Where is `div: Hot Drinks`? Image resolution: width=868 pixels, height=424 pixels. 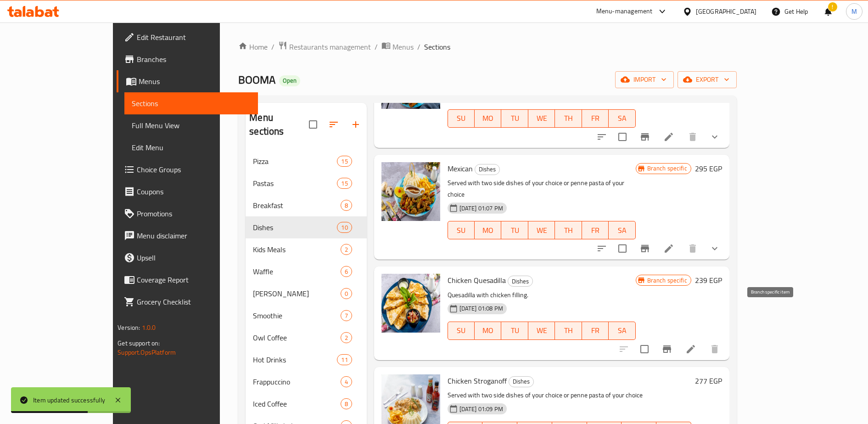
div: Hot Drinks is located at coordinates (294, 359).